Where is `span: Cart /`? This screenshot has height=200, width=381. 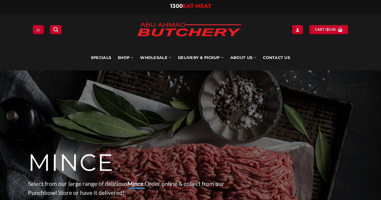
span: Cart / is located at coordinates (326, 30).